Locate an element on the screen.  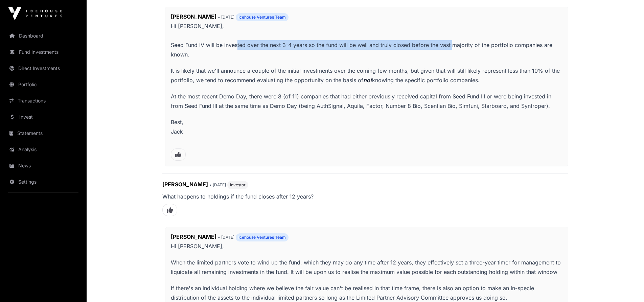
a: Transactions is located at coordinates (43, 101).